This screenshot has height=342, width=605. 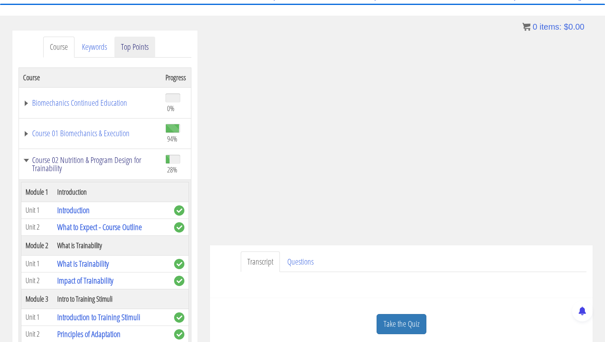 What do you see at coordinates (99, 317) in the screenshot?
I see `a: Introduction to Training Stimuli` at bounding box center [99, 317].